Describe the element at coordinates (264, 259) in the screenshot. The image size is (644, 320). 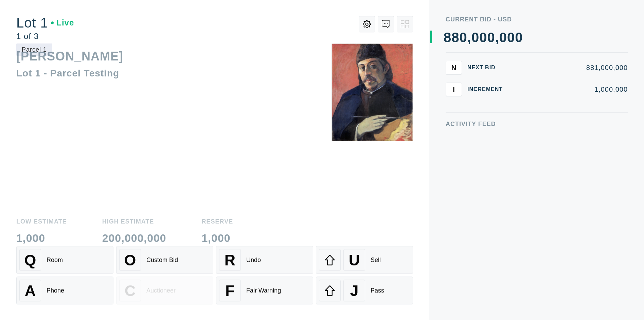
I see `button: RUndo` at that location.